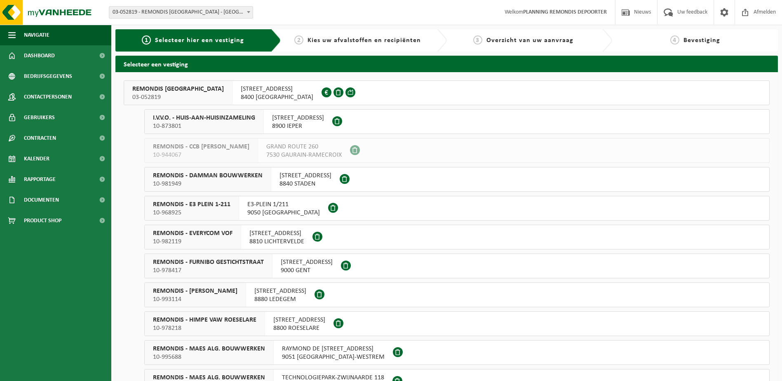  What do you see at coordinates (37, 35) in the screenshot?
I see `span: Navigatie` at bounding box center [37, 35].